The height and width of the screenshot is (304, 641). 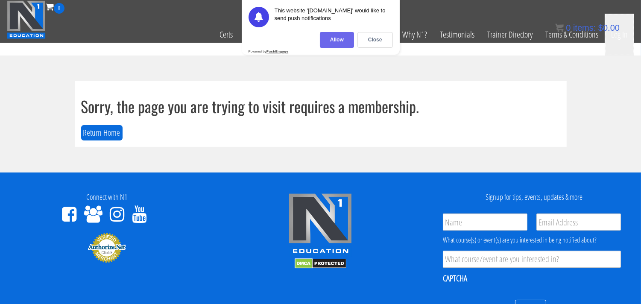 What do you see at coordinates (532, 240) in the screenshot?
I see `div: What course(s) or event(s) are you interested in being notified about?` at bounding box center [532, 240].